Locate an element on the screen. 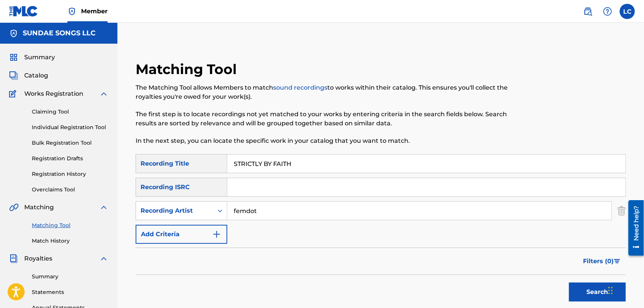  p: The first step is to locate recordings not yet matched to your works by entering criteria in the ... is located at coordinates (324, 119).